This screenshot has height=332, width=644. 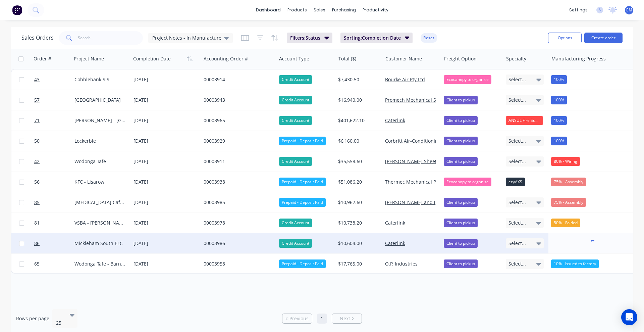 I want to click on div: 00003985, so click(x=237, y=203).